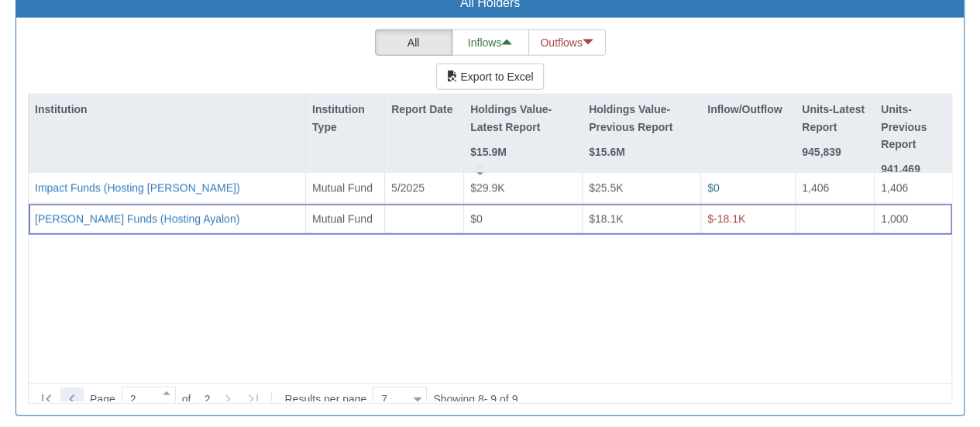 The height and width of the screenshot is (427, 980). What do you see at coordinates (325, 399) in the screenshot?
I see `span: Results per page` at bounding box center [325, 399].